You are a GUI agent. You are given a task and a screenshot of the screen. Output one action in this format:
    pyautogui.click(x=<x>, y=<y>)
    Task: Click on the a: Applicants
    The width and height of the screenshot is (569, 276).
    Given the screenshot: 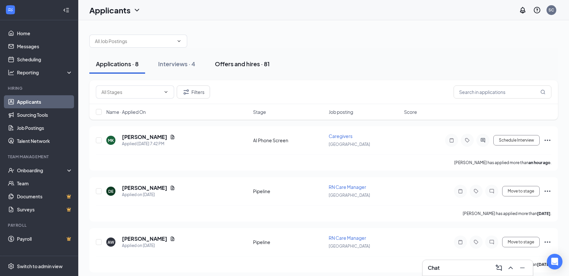 What is the action you would take?
    pyautogui.click(x=45, y=102)
    